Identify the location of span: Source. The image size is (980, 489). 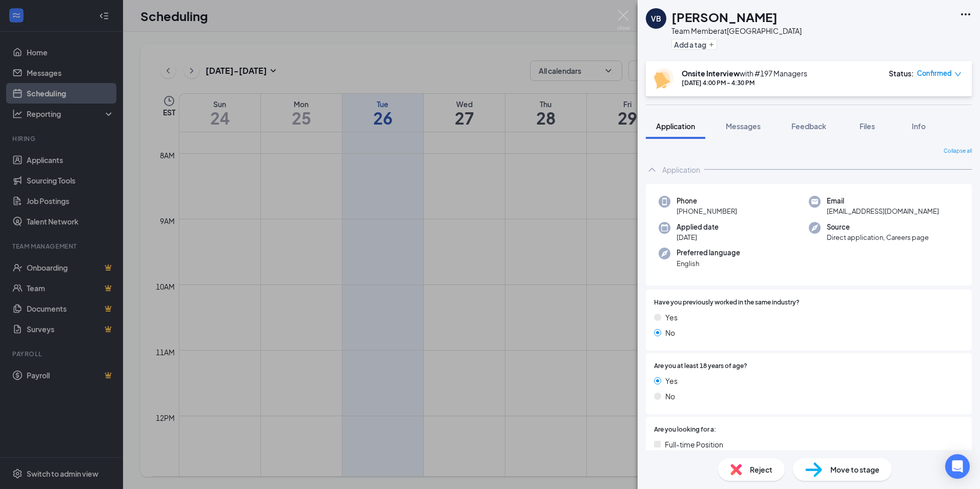
(878, 227).